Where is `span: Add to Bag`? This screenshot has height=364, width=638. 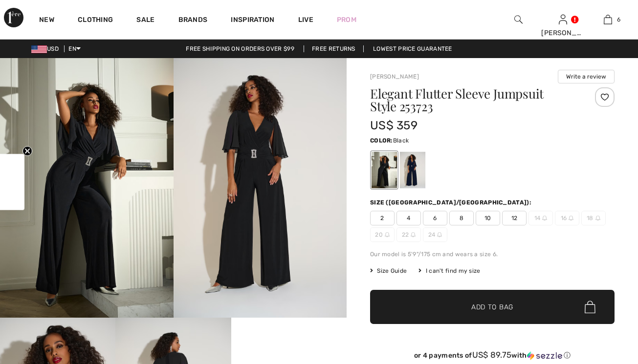 span: Add to Bag is located at coordinates (492, 307).